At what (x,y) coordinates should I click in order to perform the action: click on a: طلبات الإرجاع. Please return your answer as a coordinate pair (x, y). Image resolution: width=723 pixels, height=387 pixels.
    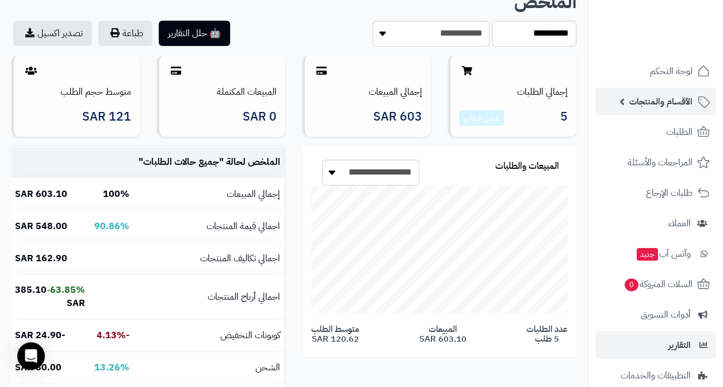
    Looking at the image, I should click on (655, 193).